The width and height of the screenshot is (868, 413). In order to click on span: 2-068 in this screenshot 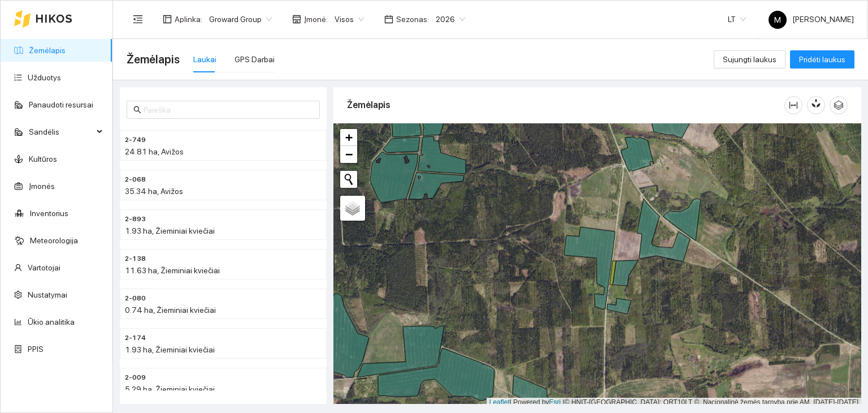, I will do `click(135, 179)`.